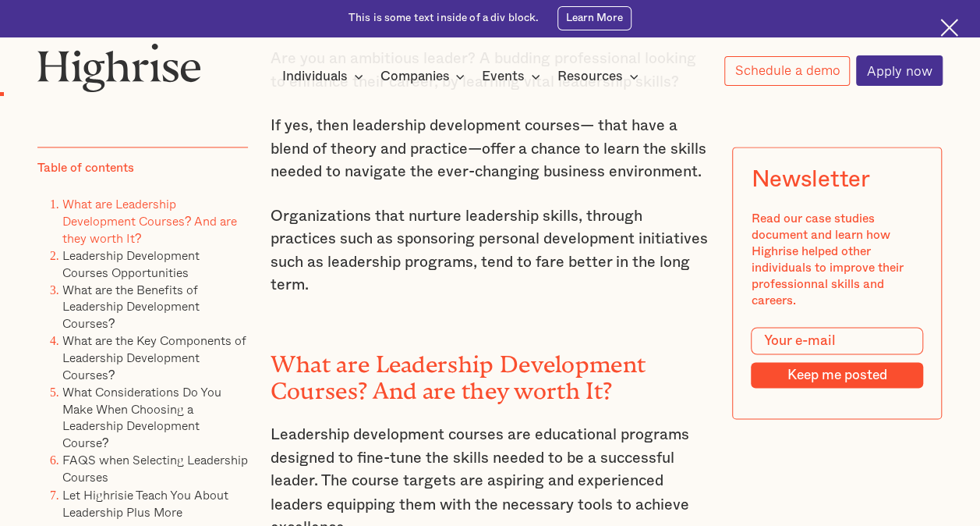 This screenshot has width=980, height=526. I want to click on p: Organizations that nurture leadership skills, through practices such as sponsoring personal devel..., so click(490, 251).